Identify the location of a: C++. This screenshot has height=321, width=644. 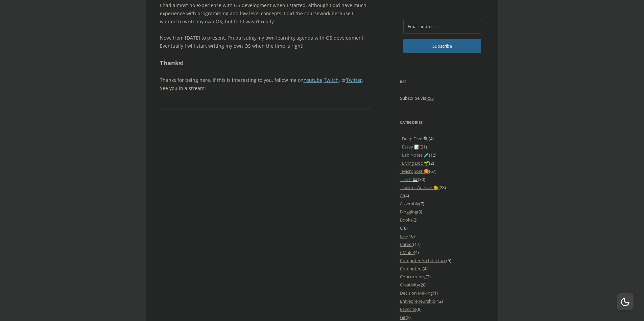
(404, 236).